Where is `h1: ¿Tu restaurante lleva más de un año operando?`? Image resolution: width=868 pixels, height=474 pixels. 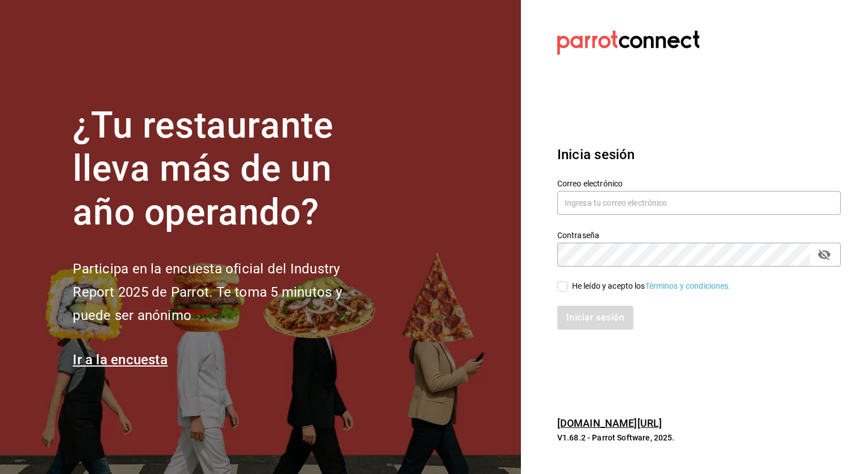
h1: ¿Tu restaurante lleva más de un año operando? is located at coordinates (226, 169).